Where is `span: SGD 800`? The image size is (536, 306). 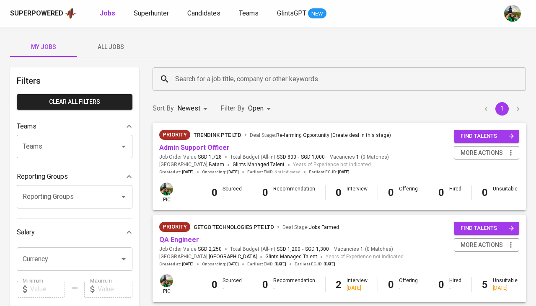 span: SGD 800 is located at coordinates (286, 157).